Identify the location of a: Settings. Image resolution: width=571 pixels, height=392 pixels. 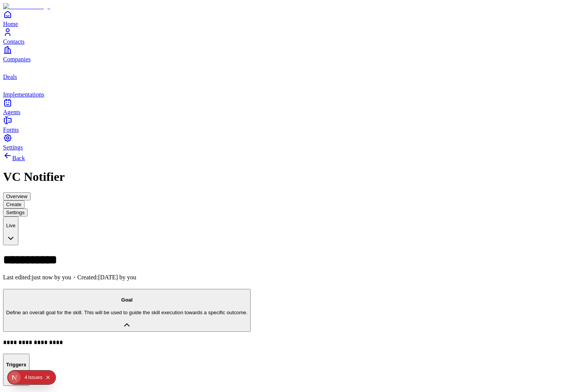
(286, 142).